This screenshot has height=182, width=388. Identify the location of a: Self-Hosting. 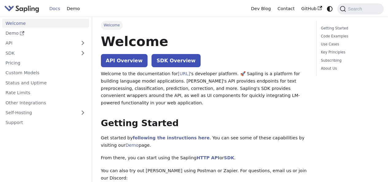
(45, 113).